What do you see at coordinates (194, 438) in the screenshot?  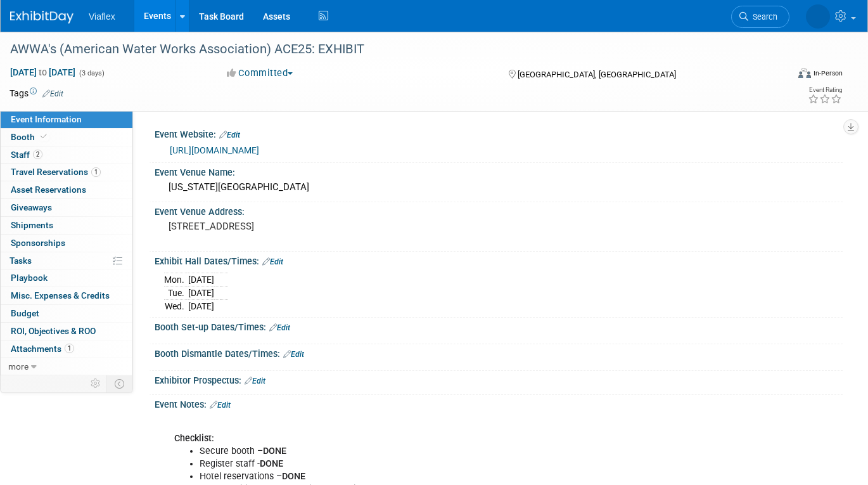 I see `b: Checklist:` at bounding box center [194, 438].